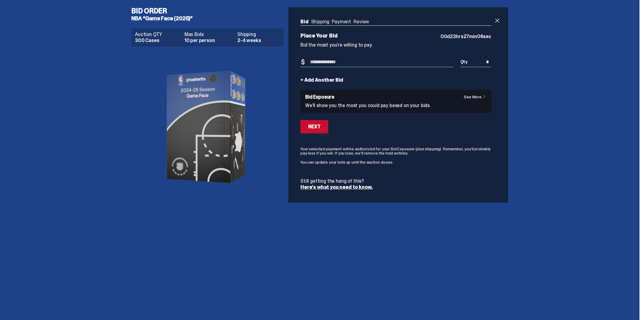  What do you see at coordinates (464, 61) in the screenshot?
I see `span: Qty` at bounding box center [464, 61].